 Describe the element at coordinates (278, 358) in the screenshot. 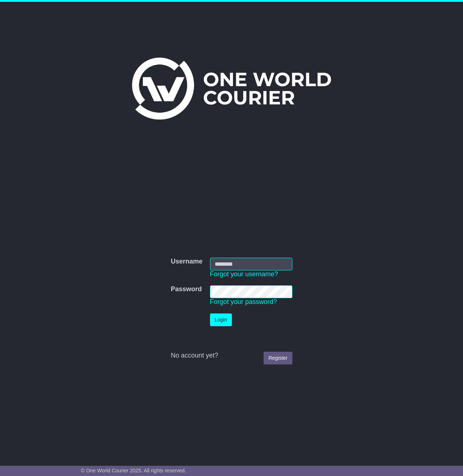

I see `a: Register` at that location.